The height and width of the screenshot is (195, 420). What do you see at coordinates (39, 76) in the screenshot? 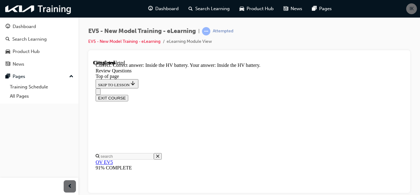
I see `button: Pages` at bounding box center [39, 76].